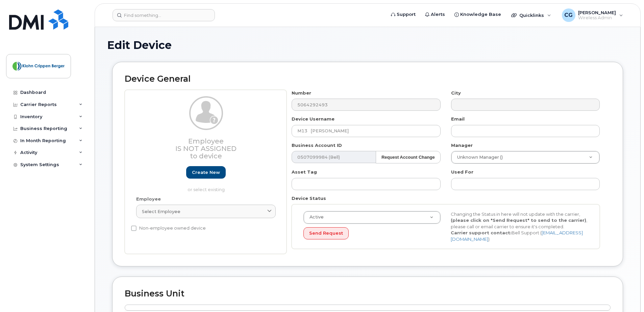 Image resolution: width=644 pixels, height=312 pixels. Describe the element at coordinates (372, 217) in the screenshot. I see `a: Active` at that location.